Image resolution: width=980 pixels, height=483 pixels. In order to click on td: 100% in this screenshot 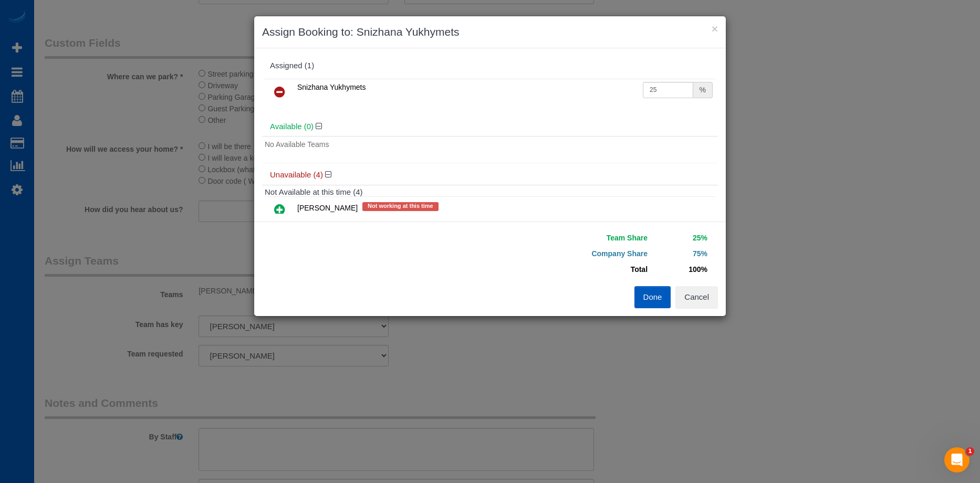, I will do `click(680, 269)`.